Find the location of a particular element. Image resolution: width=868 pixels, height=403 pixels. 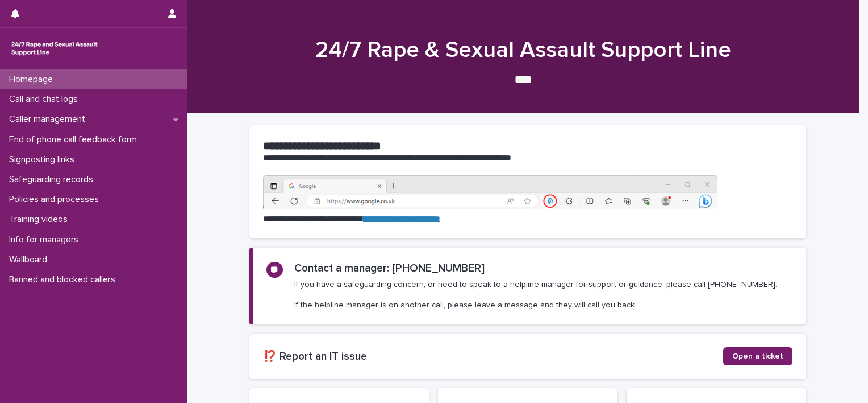

p: Wallboard is located at coordinates (30, 259).